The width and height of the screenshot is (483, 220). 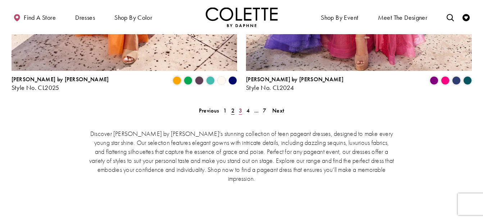 What do you see at coordinates (209, 110) in the screenshot?
I see `span: Previous` at bounding box center [209, 110].